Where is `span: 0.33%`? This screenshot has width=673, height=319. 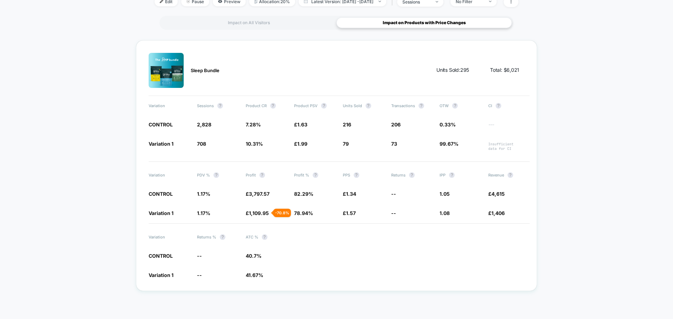
span: 0.33% is located at coordinates (448, 124).